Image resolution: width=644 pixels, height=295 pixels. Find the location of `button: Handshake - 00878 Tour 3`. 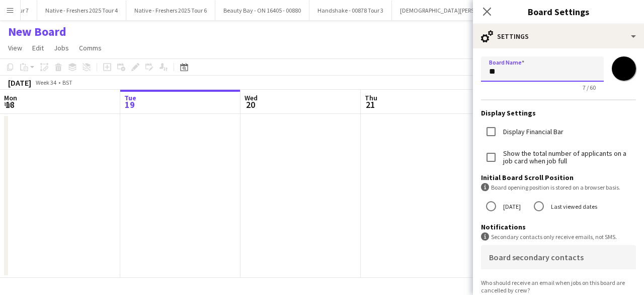

button: Handshake - 00878 Tour 3 is located at coordinates (351, 10).